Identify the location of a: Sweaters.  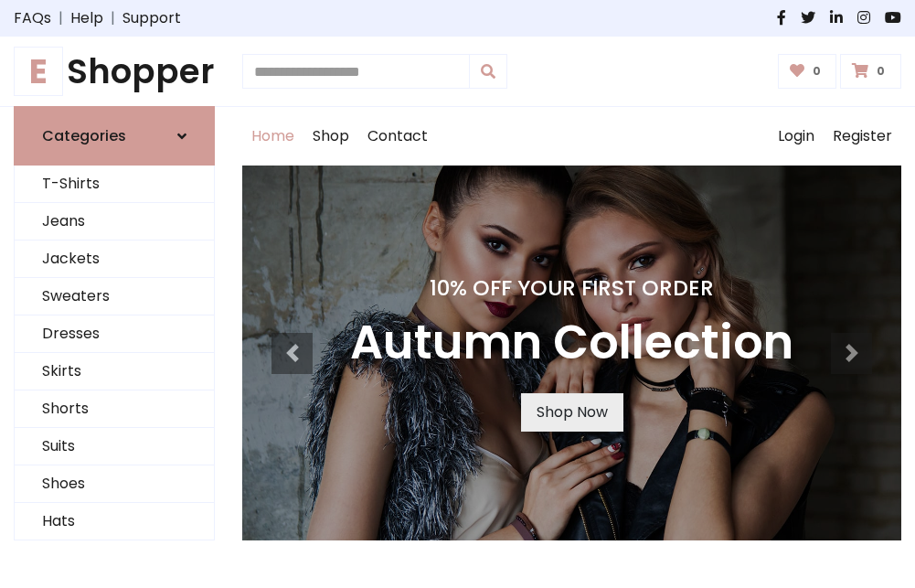
(115, 296).